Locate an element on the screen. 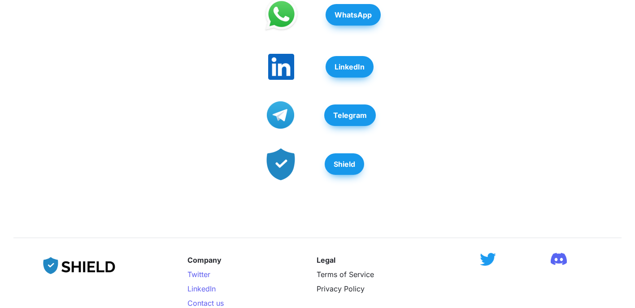 Image resolution: width=635 pixels, height=308 pixels. span: Privacy Policy is located at coordinates (341, 289).